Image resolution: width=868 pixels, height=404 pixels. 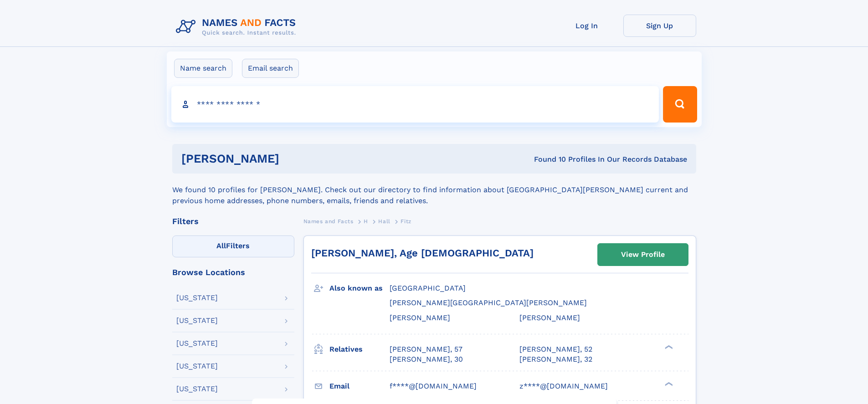 What do you see at coordinates (384, 222) in the screenshot?
I see `span: Hall` at bounding box center [384, 222].